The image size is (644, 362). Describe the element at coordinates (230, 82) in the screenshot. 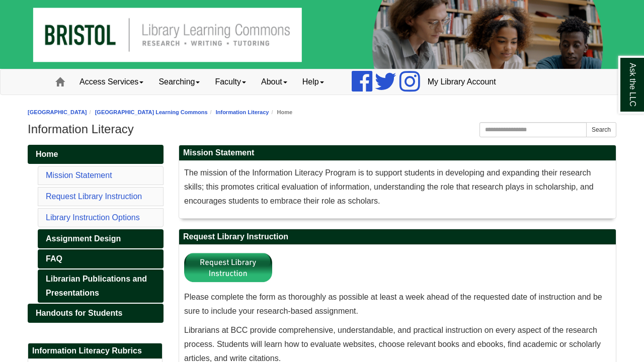

I see `a: Faculty` at that location.